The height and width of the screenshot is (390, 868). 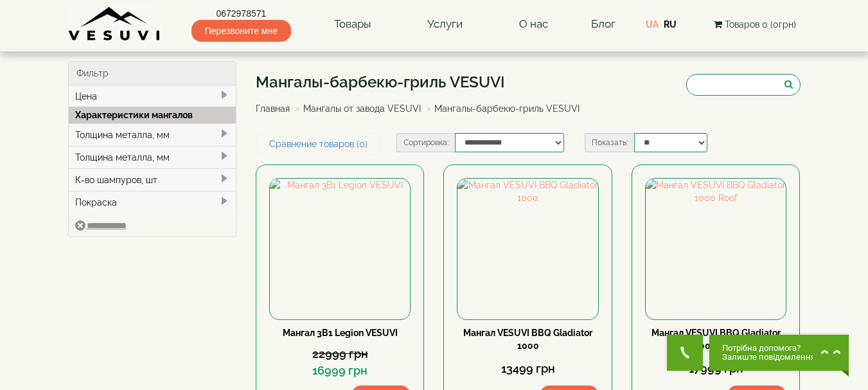 I want to click on a: Мангал 3В1 Legion VESUVI, so click(x=340, y=333).